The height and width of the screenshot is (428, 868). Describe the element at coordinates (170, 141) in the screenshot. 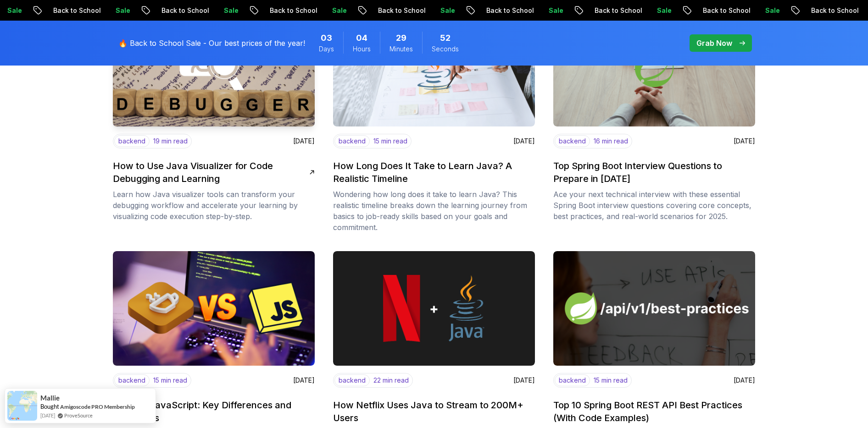

I see `p: 19 min read` at that location.